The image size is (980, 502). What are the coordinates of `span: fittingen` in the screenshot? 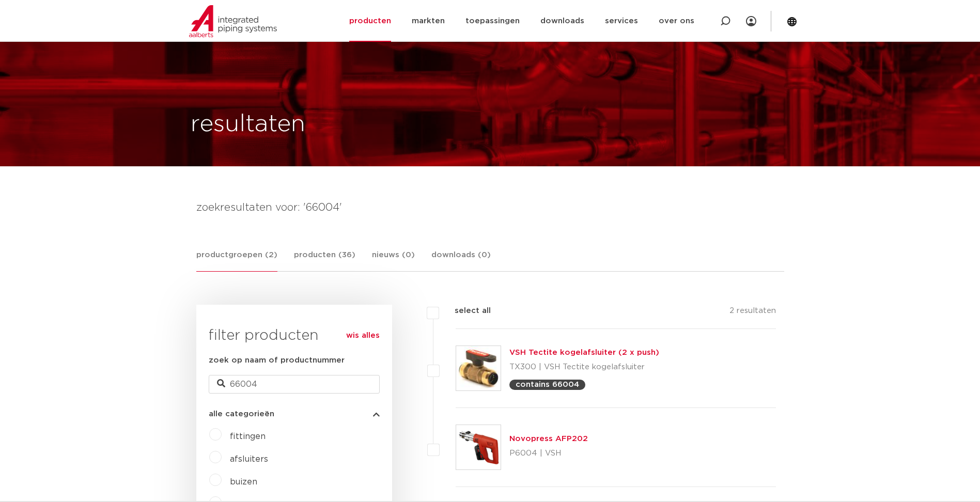 It's located at (248, 437).